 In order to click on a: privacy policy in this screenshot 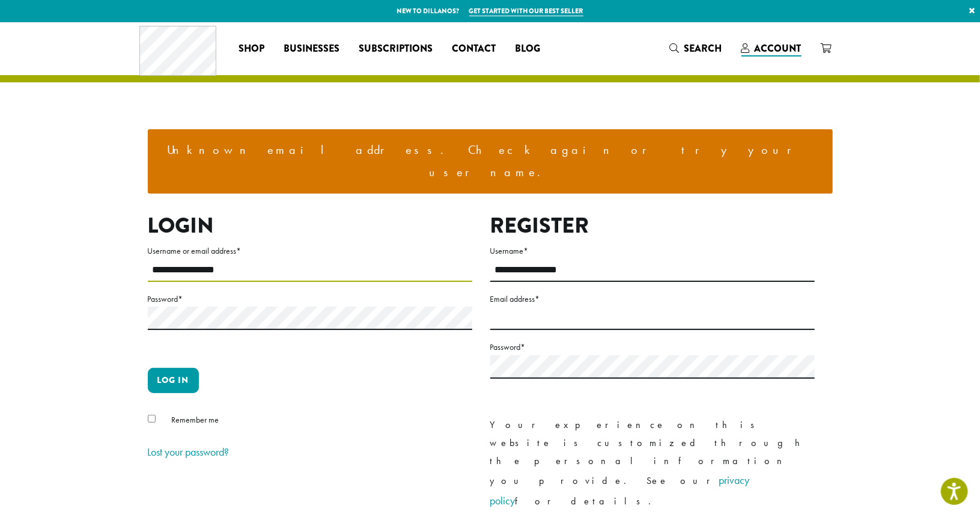, I will do `click(620, 490)`.